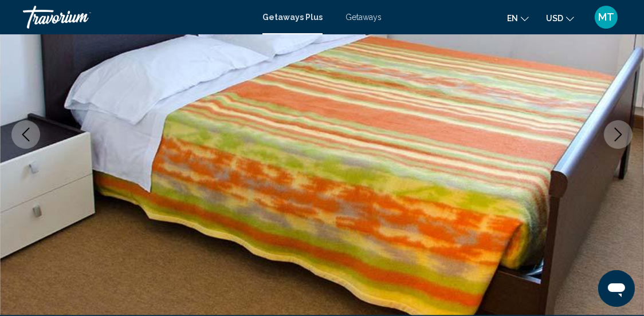 The height and width of the screenshot is (316, 644). Describe the element at coordinates (606, 17) in the screenshot. I see `span: MT` at that location.